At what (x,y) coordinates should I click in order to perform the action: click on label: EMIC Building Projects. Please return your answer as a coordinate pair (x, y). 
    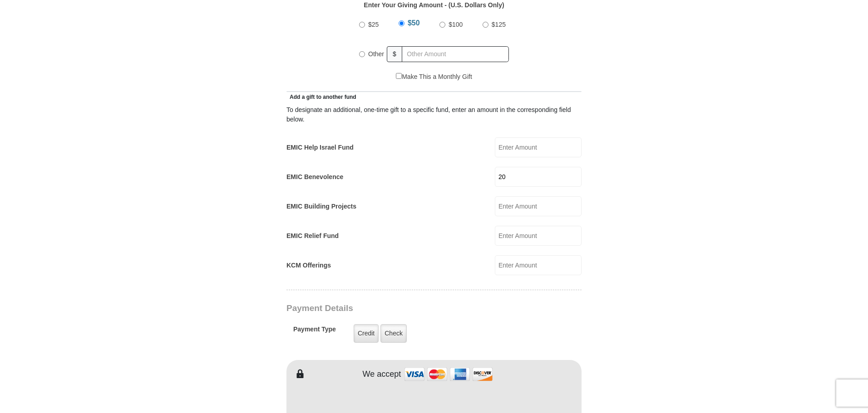
    Looking at the image, I should click on (321, 206).